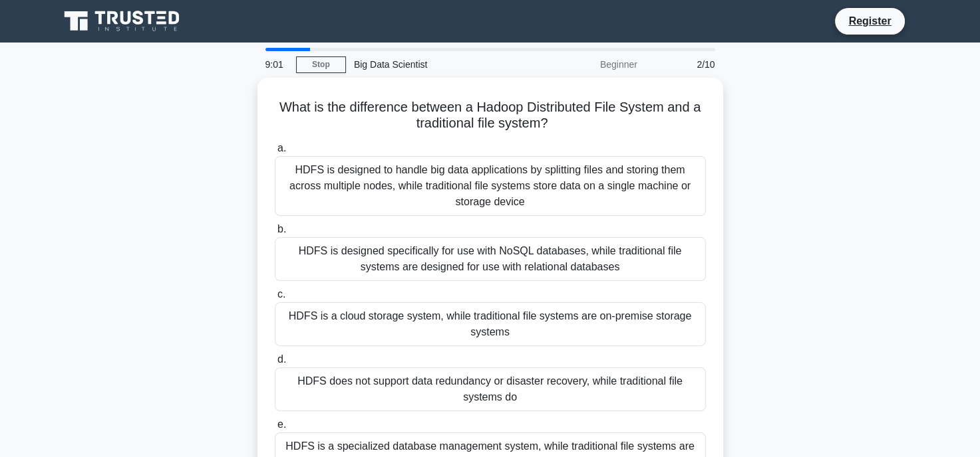 The image size is (980, 457). I want to click on span: d., so click(281, 359).